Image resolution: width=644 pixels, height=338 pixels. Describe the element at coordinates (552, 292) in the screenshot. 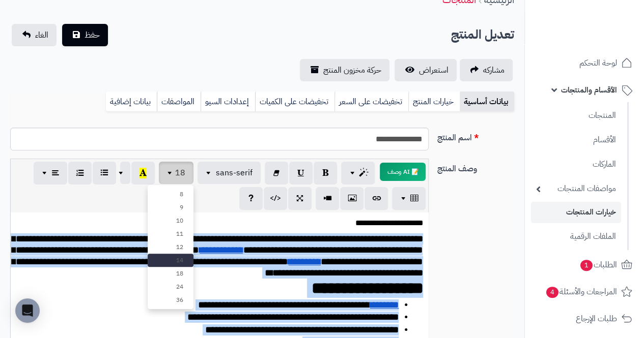

I see `span: 4` at that location.